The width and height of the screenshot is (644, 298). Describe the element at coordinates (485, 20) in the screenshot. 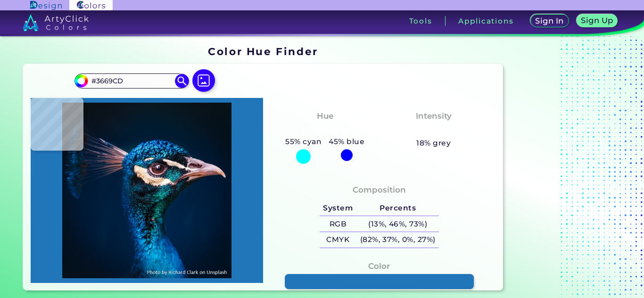

I see `h3: Applications` at that location.